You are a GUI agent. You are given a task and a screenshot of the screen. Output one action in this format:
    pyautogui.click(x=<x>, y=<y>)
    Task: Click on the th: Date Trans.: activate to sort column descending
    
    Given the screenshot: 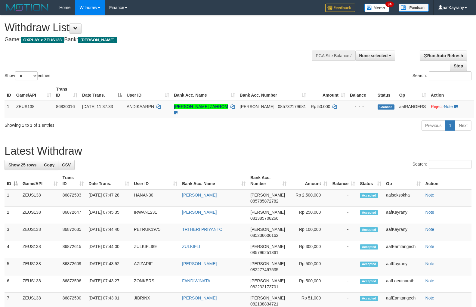 What is the action you would take?
    pyautogui.click(x=102, y=92)
    